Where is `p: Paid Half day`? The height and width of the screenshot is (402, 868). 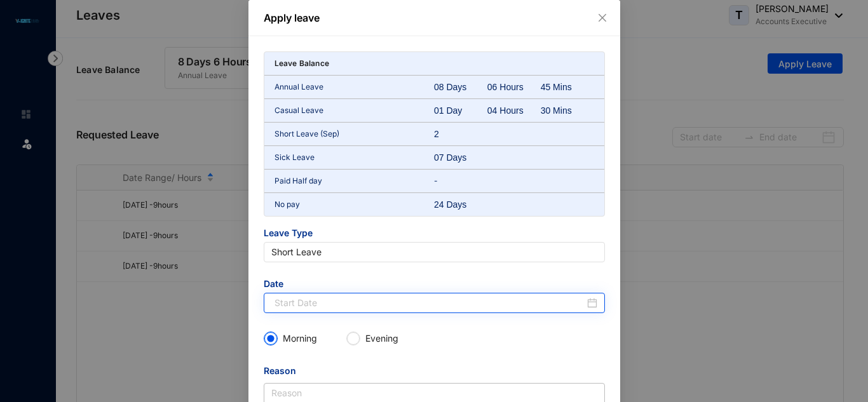 p: Paid Half day is located at coordinates (354, 181).